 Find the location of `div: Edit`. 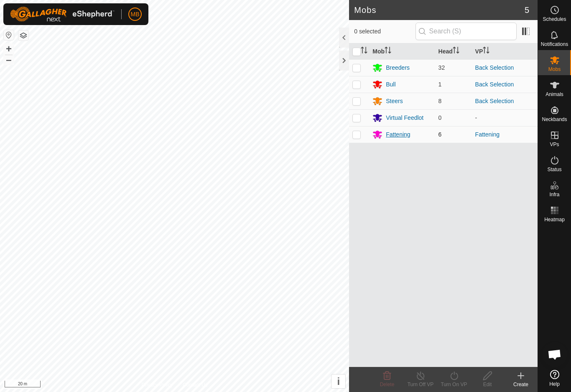

div: Edit is located at coordinates (488, 384).